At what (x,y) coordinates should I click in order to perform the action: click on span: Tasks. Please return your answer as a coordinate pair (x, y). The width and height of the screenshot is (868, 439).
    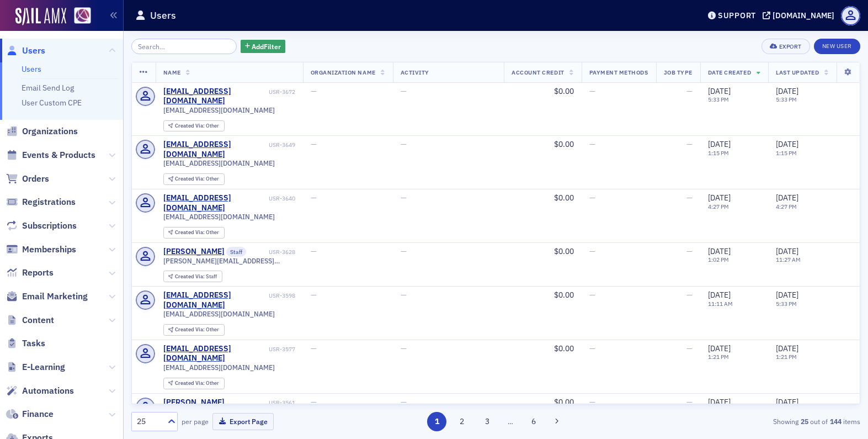
    Looking at the image, I should click on (33, 343).